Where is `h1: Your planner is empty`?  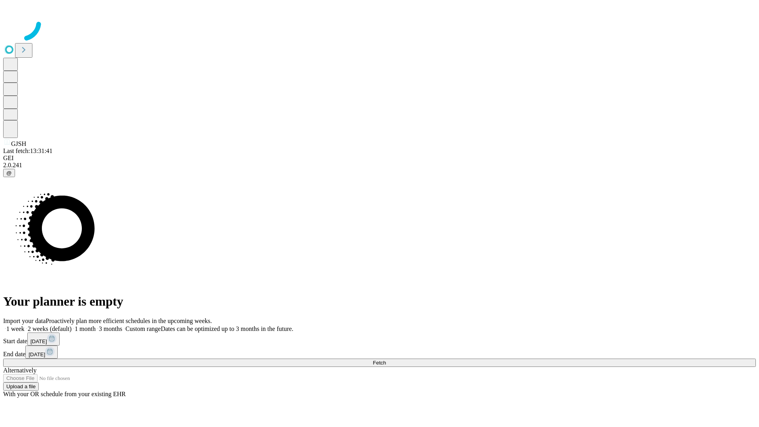
h1: Your planner is empty is located at coordinates (379, 301).